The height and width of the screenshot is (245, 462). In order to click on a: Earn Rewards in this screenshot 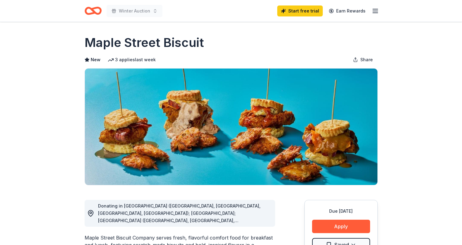, I will do `click(347, 11)`.